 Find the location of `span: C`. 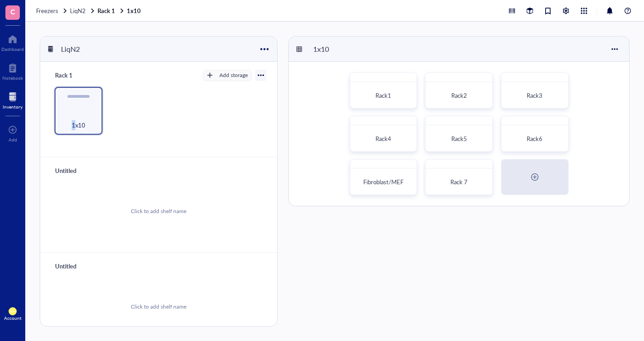

span: C is located at coordinates (13, 11).